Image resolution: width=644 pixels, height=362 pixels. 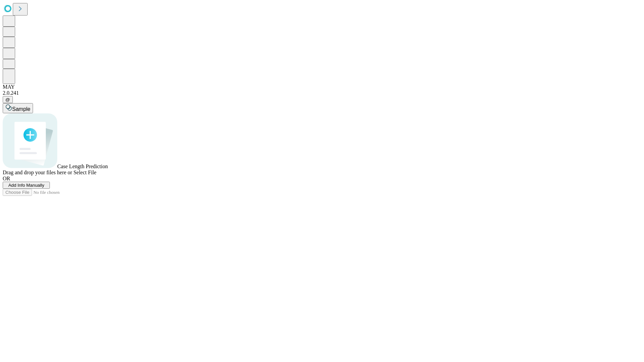 What do you see at coordinates (85, 172) in the screenshot?
I see `span: Select File` at bounding box center [85, 172].